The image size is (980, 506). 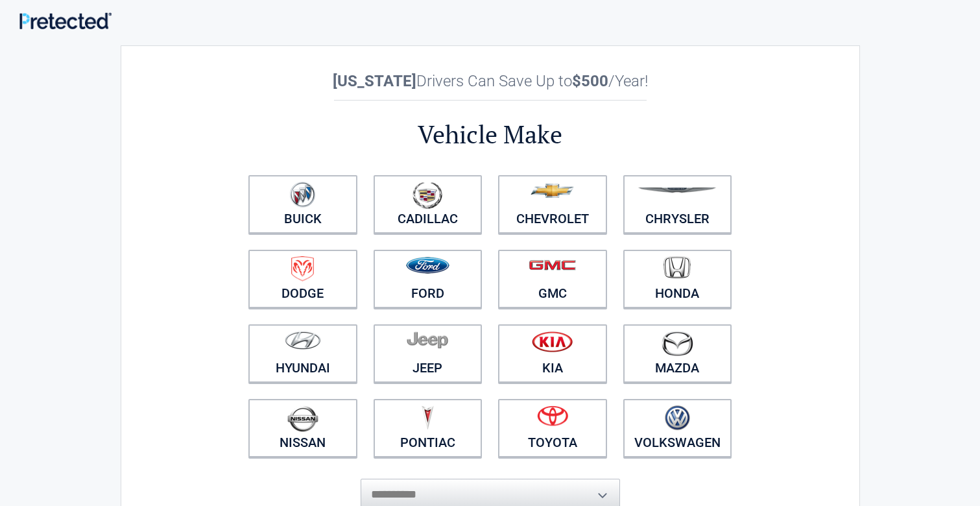 What do you see at coordinates (428, 353) in the screenshot?
I see `a: Jeep` at bounding box center [428, 353].